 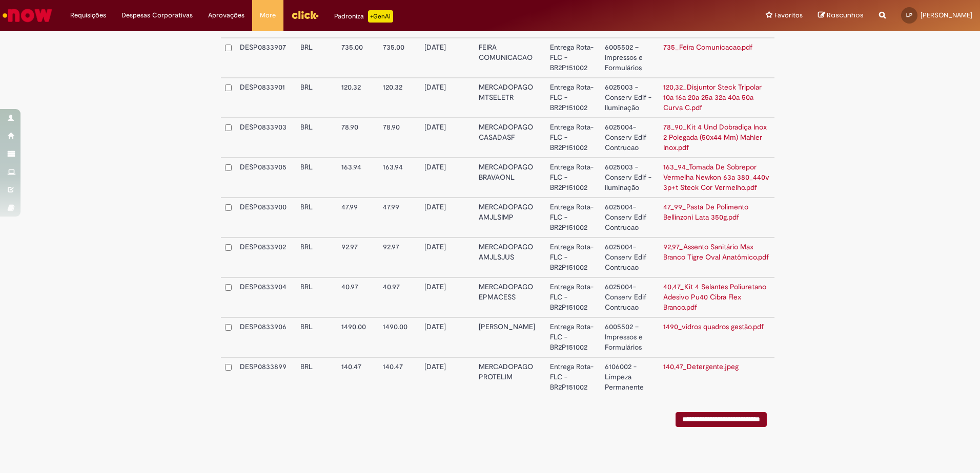 What do you see at coordinates (266, 258) in the screenshot?
I see `td: DESP0833902` at bounding box center [266, 258].